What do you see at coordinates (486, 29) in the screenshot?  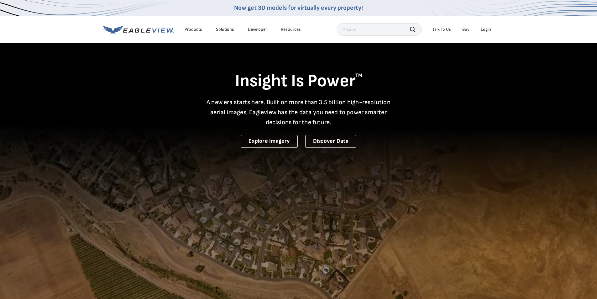 I see `div: Login` at bounding box center [486, 29].